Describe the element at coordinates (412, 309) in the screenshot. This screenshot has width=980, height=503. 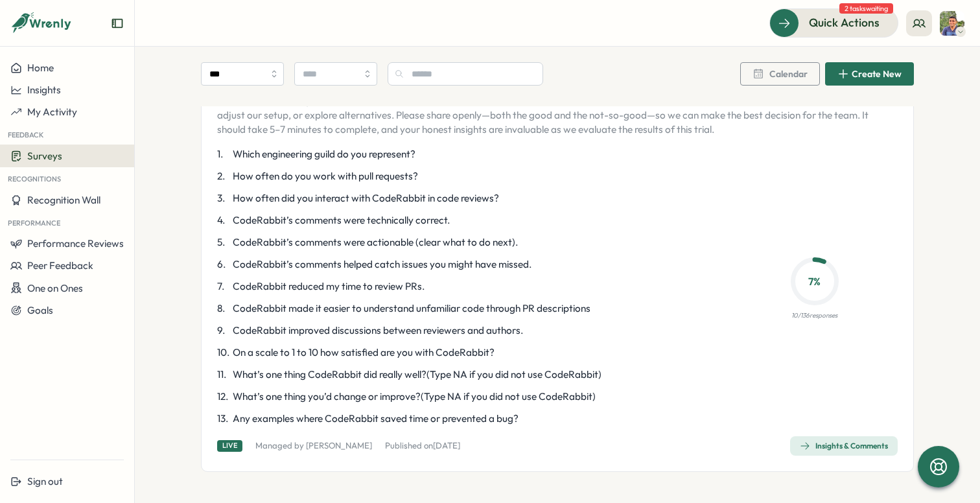
I see `span: CodeRabbit made it easier to understand unfamiliar code through PR descriptions` at that location.